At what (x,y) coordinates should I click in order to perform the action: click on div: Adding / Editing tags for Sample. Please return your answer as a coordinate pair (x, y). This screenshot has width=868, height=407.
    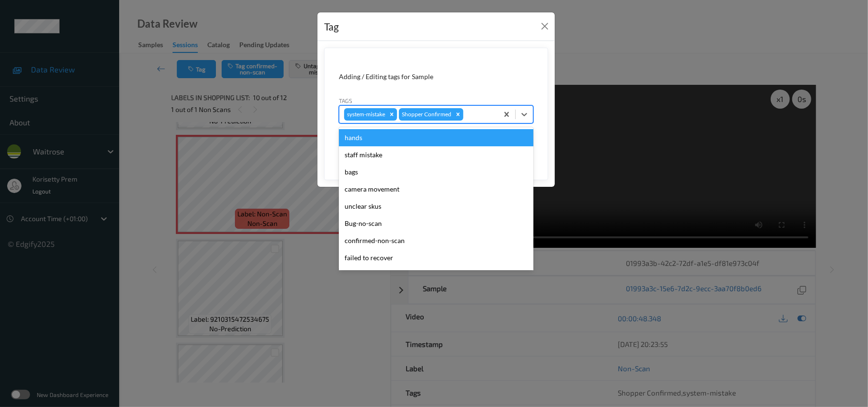
    Looking at the image, I should click on (436, 77).